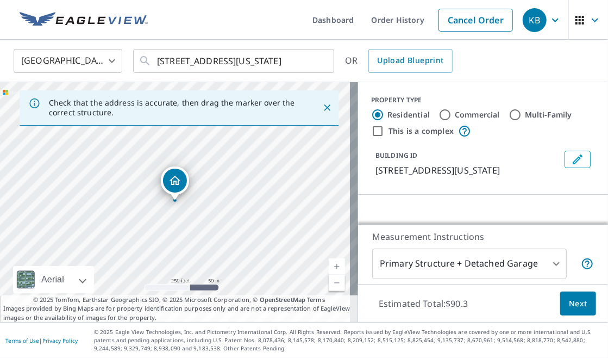  What do you see at coordinates (337, 266) in the screenshot?
I see `a: Current Level 17, Zoom In` at bounding box center [337, 266].